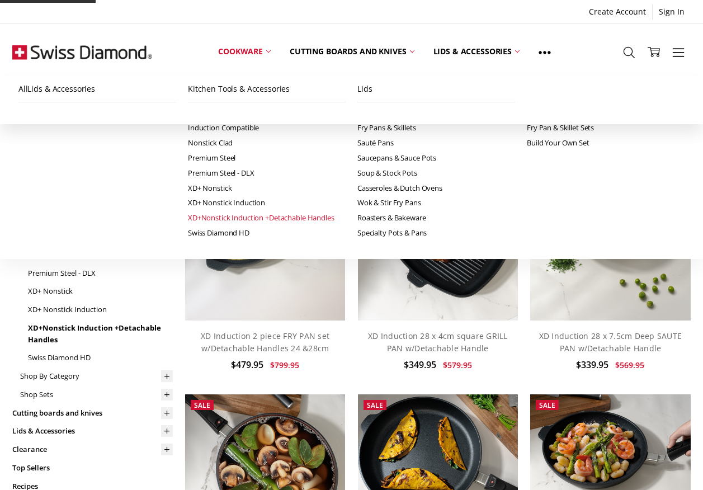 This screenshot has width=703, height=490. I want to click on a: Cookware, so click(245, 51).